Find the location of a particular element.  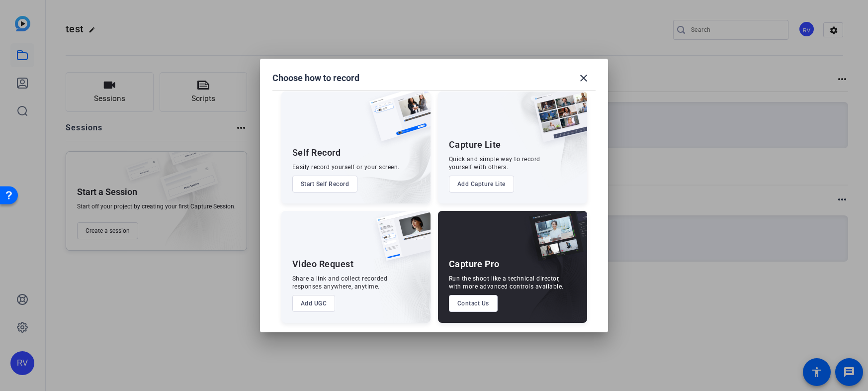

div: Easily record yourself or your screen. is located at coordinates (346, 167).